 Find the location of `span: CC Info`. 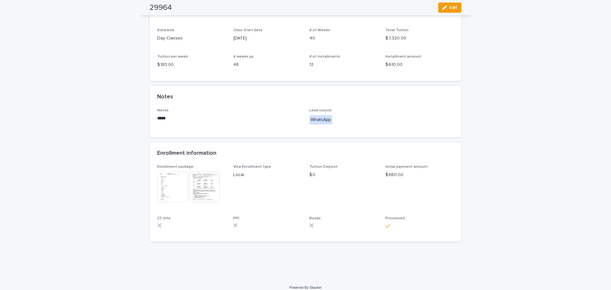

span: CC Info is located at coordinates (164, 218).